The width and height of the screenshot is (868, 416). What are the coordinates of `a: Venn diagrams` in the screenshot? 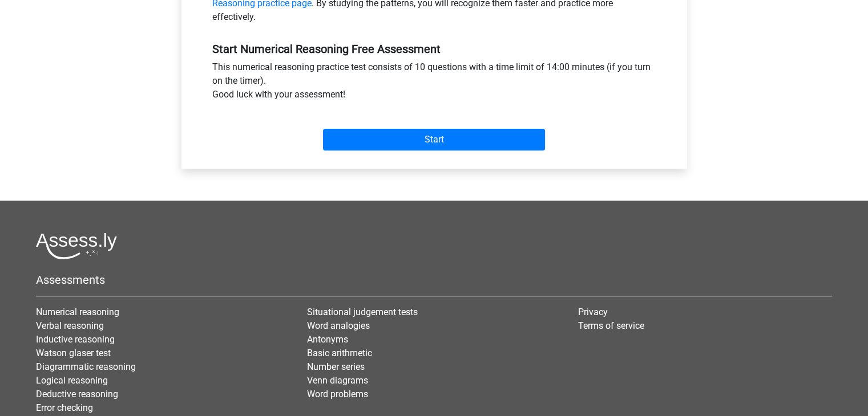 It's located at (337, 380).